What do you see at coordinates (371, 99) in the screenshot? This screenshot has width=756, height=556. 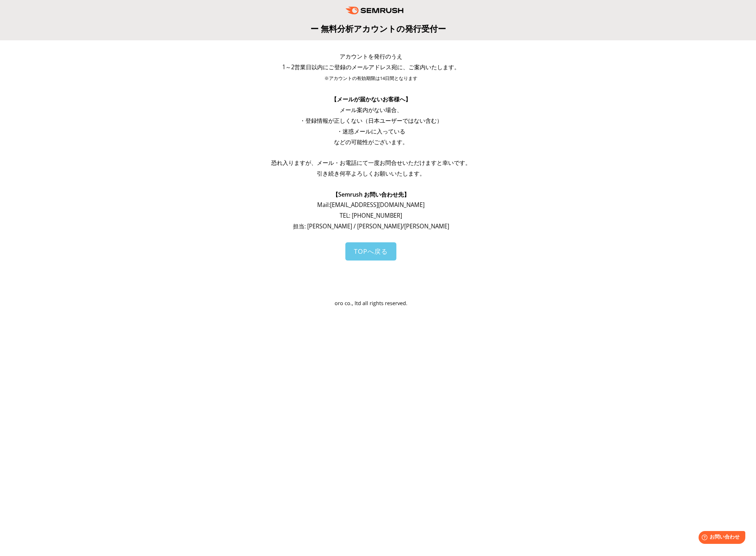 I see `span: 【メールが届かないお客様へ】` at bounding box center [371, 99].